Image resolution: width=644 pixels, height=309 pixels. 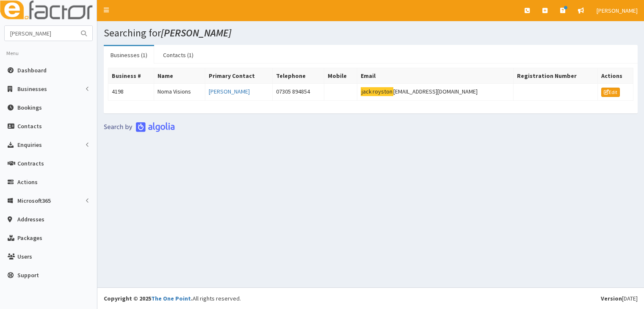 I want to click on th: Name, so click(x=179, y=76).